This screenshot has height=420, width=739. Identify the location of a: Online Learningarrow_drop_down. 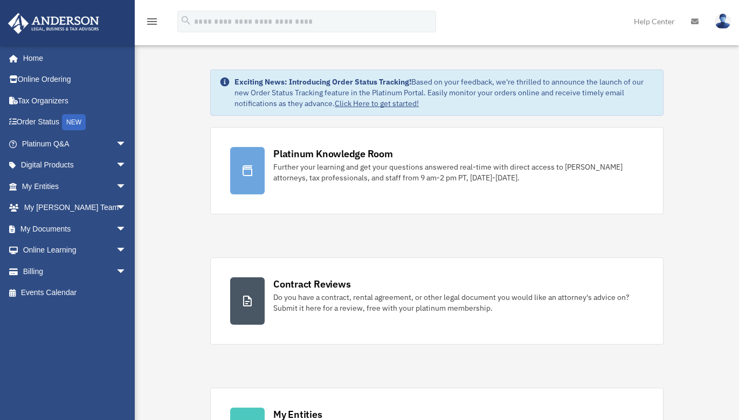
(75, 251).